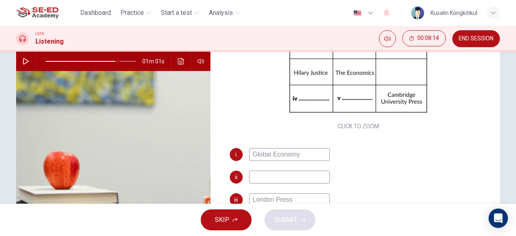 Image resolution: width=516 pixels, height=236 pixels. Describe the element at coordinates (96, 13) in the screenshot. I see `button: Dashboard` at that location.